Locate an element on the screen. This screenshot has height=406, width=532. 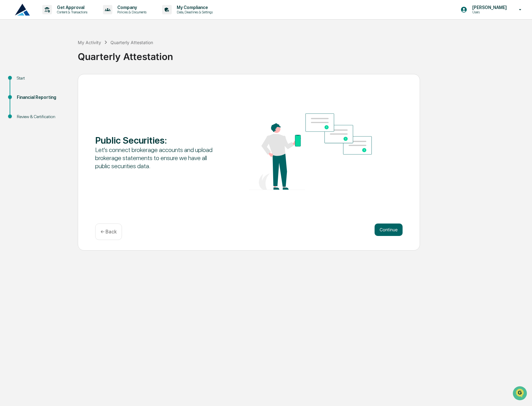
a: Powered byPylon is located at coordinates (59, 107).